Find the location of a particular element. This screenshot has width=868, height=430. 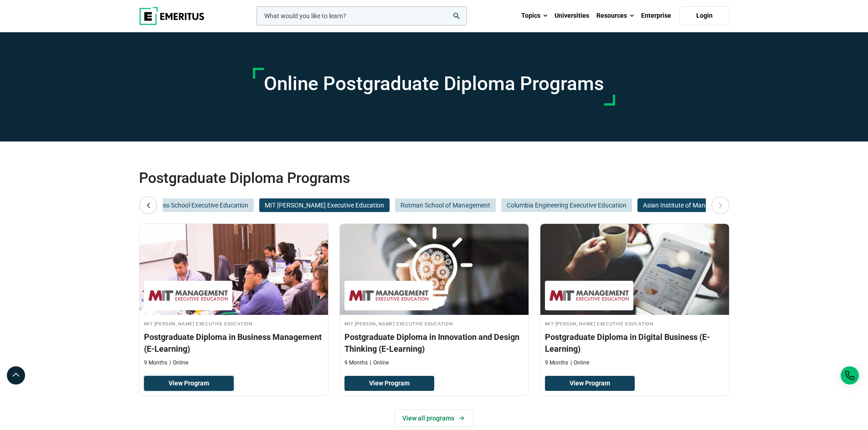

span: Asian Institute of Management is located at coordinates (686, 205).